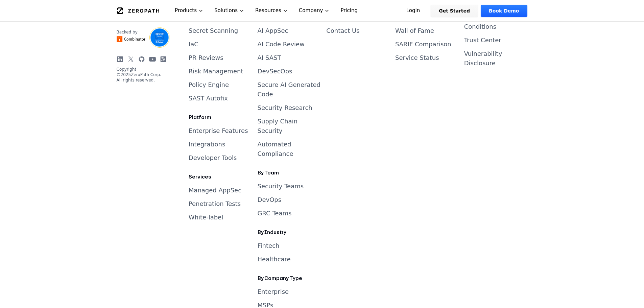 This screenshot has width=644, height=308. I want to click on a: GRC Teams, so click(275, 213).